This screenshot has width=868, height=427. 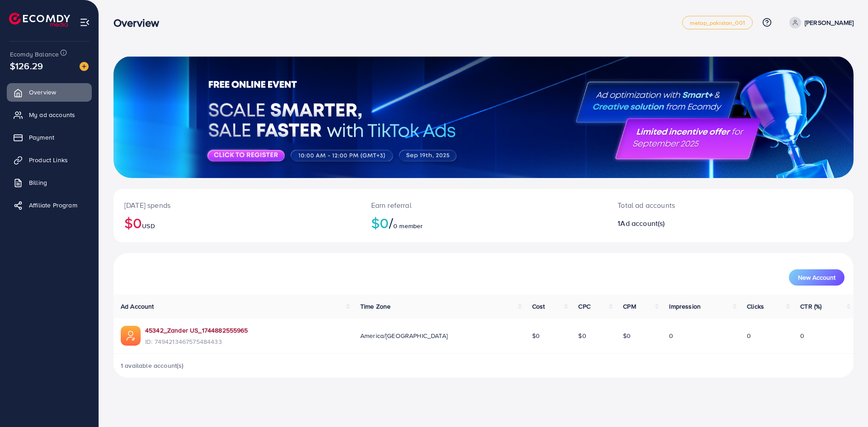 What do you see at coordinates (642, 223) in the screenshot?
I see `span: Ad account(s)` at bounding box center [642, 223].